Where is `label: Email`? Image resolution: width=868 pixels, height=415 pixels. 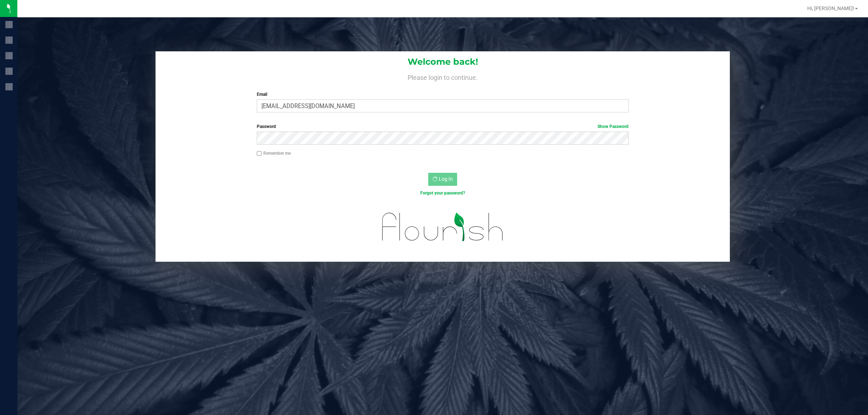 label: Email is located at coordinates (442, 94).